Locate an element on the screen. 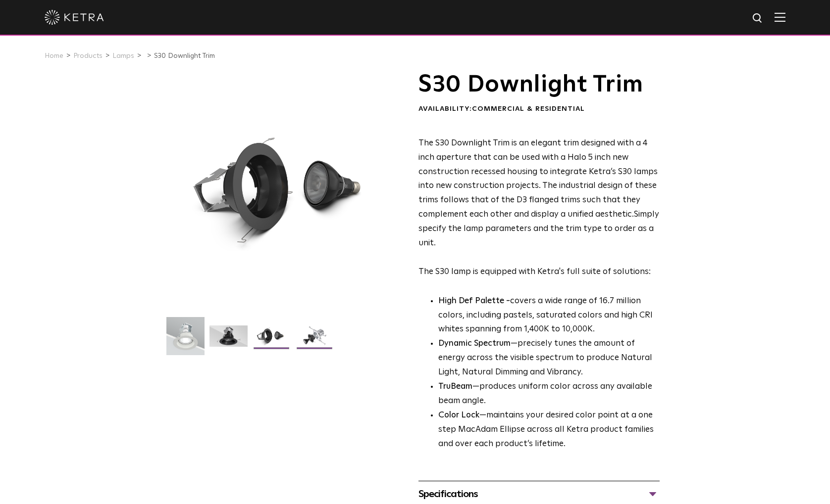 This screenshot has width=830, height=504. p: The S30 lamp is equipped with Ketra's full suite of solutions: is located at coordinates (539, 208).